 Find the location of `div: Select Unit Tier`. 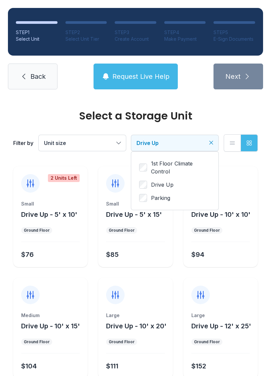

div: Select Unit Tier is located at coordinates (86, 39).